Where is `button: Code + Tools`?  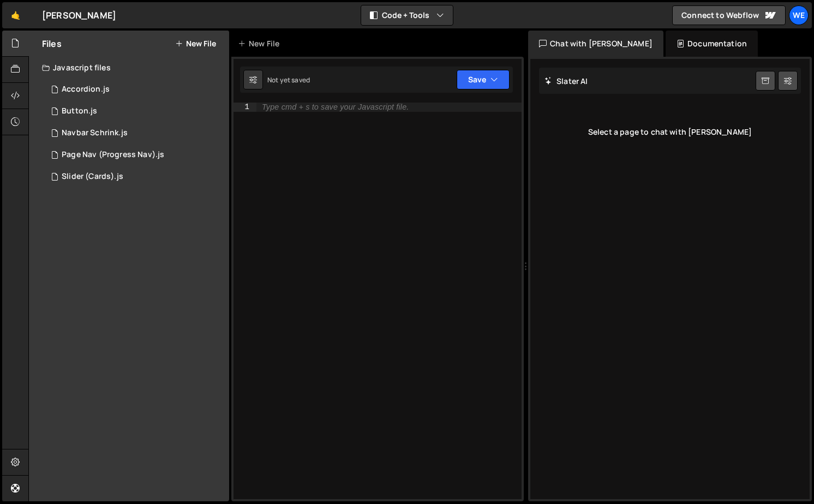 button: Code + Tools is located at coordinates (407, 15).